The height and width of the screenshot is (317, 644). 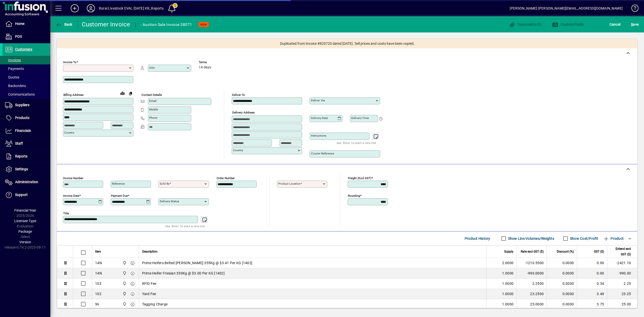 I want to click on span: Home, so click(x=20, y=23).